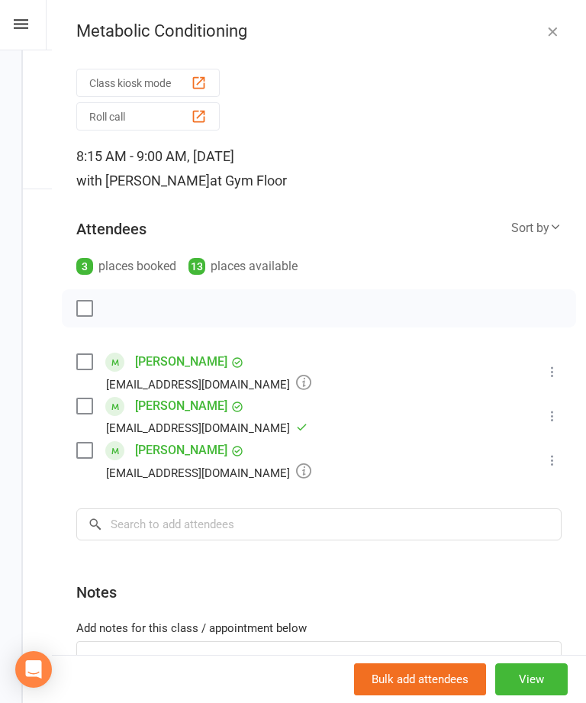  I want to click on button: Roll call, so click(148, 116).